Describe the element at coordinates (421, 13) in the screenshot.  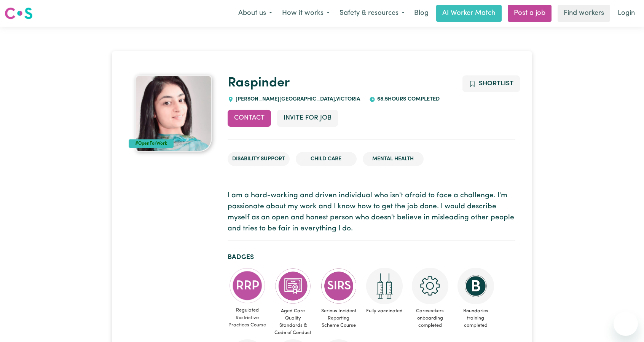
I see `a: Blog` at that location.